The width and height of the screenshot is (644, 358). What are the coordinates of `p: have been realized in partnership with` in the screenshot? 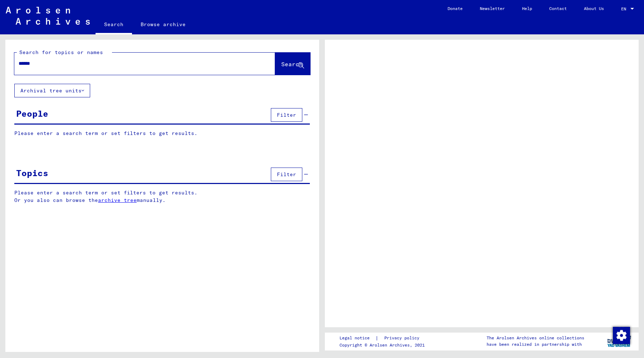 It's located at (535, 344).